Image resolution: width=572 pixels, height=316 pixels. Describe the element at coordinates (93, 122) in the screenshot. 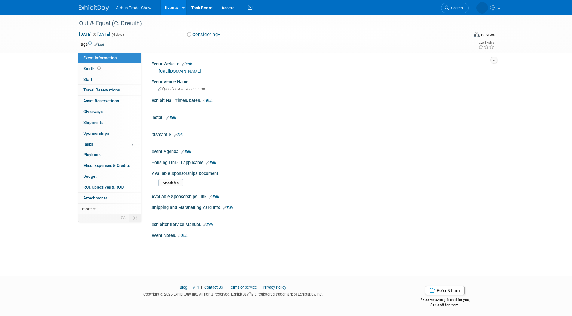

I see `span: Shipments` at that location.